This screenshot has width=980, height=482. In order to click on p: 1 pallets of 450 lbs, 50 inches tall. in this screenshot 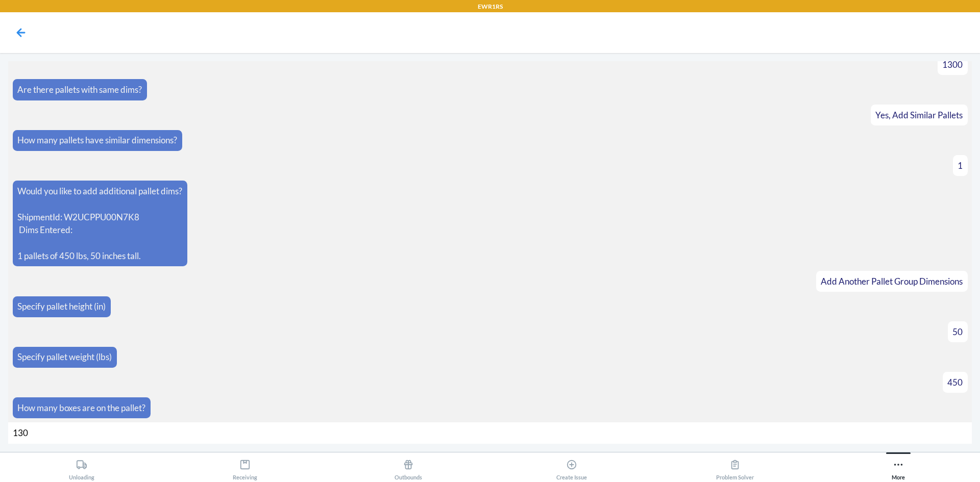, I will do `click(99, 256)`.